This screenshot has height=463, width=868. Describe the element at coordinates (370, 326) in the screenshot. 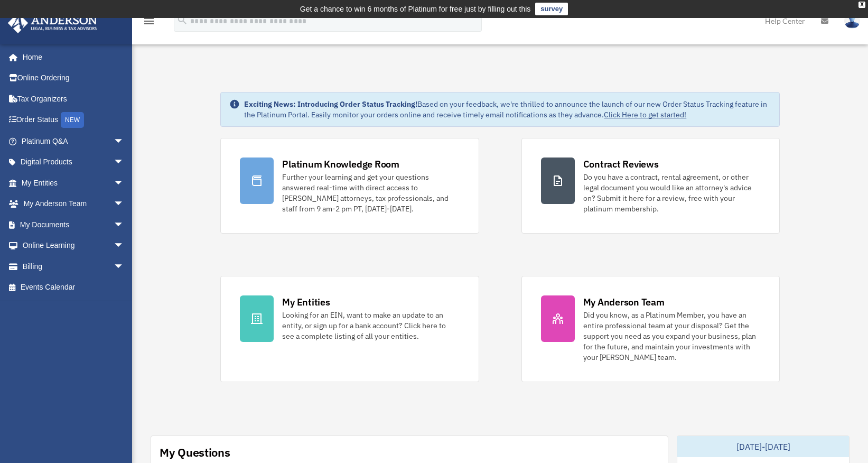

I see `div: Looking for an EIN, want to make an update to an entity, or sign up for a bank account? Click her...` at that location.